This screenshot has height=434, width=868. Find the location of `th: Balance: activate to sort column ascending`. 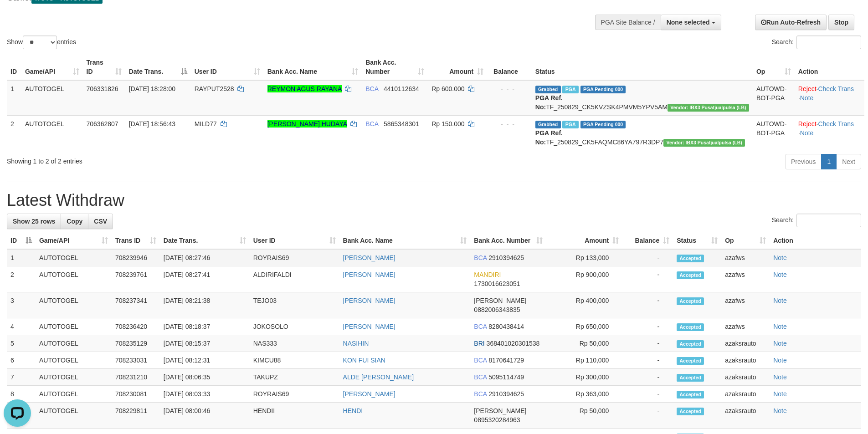

th: Balance: activate to sort column ascending is located at coordinates (648, 240).